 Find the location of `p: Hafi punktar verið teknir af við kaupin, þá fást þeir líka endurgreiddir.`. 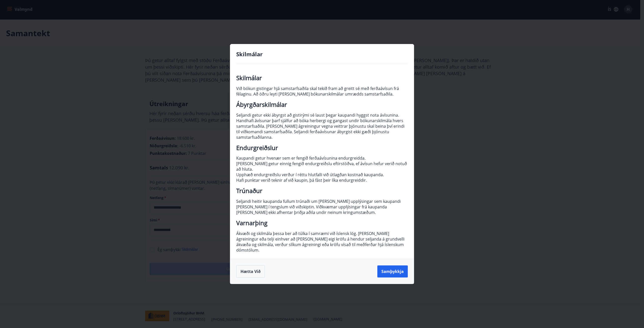

p: Hafi punktar verið teknir af við kaupin, þá fást þeir líka endurgreiddir. is located at coordinates (322, 180).